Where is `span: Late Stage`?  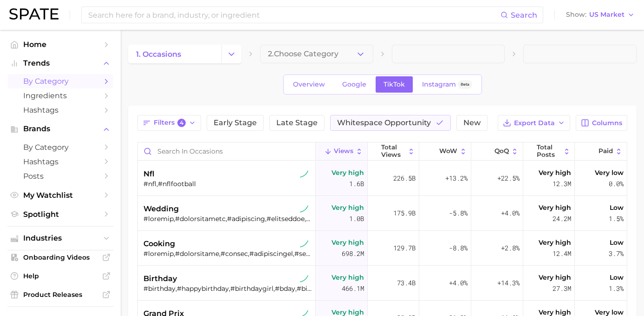
span: Late Stage is located at coordinates (297, 123).